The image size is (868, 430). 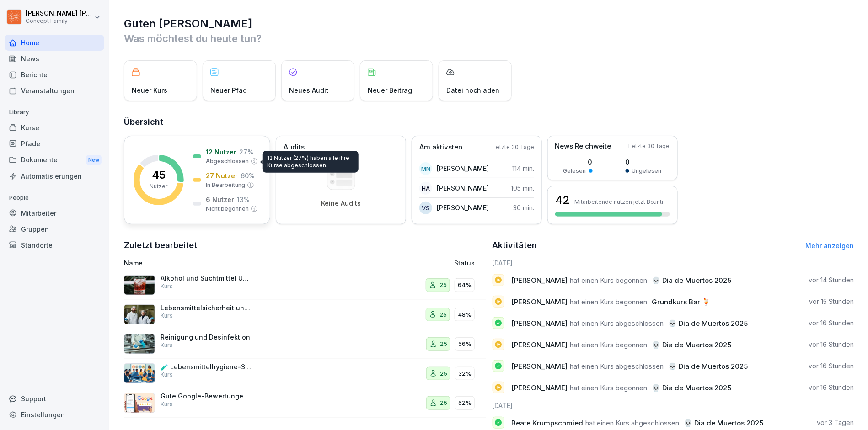 What do you see at coordinates (473, 90) in the screenshot?
I see `p: Datei hochladen` at bounding box center [473, 90].